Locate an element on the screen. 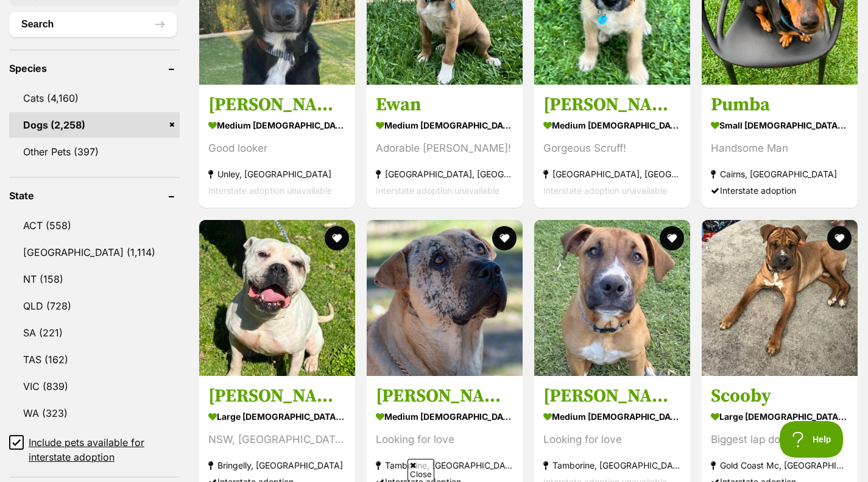 The image size is (868, 482). div: Biggest lap dog is located at coordinates (780, 439).